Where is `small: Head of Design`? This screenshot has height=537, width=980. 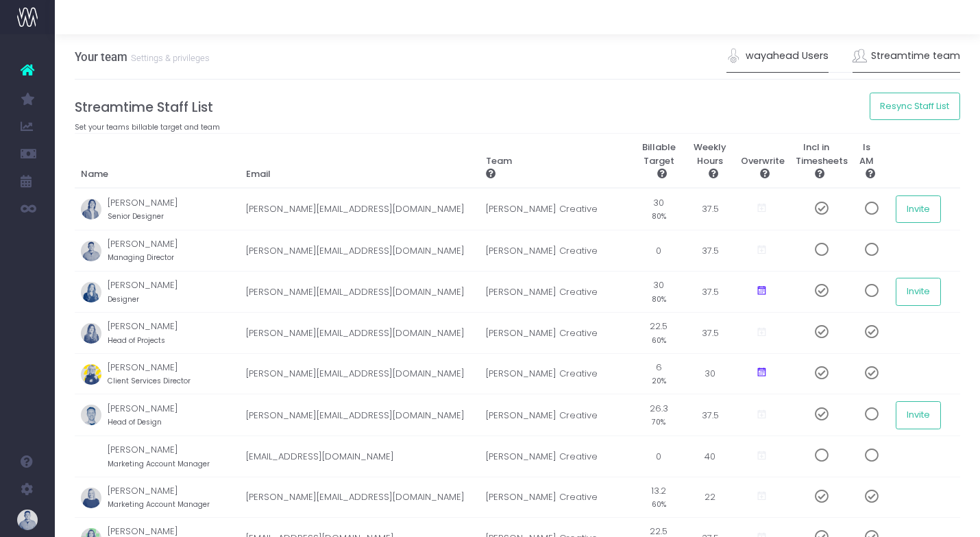 small: Head of Design is located at coordinates (134, 421).